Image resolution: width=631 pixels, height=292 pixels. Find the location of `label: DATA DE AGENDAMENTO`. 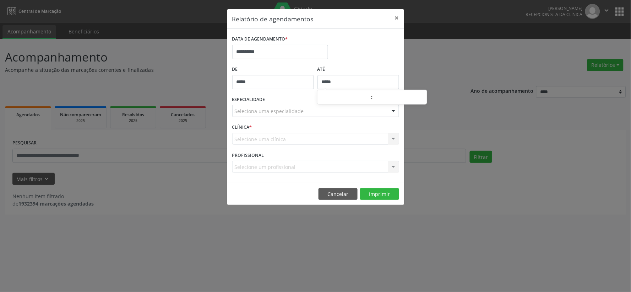

label: DATA DE AGENDAMENTO is located at coordinates (260, 39).